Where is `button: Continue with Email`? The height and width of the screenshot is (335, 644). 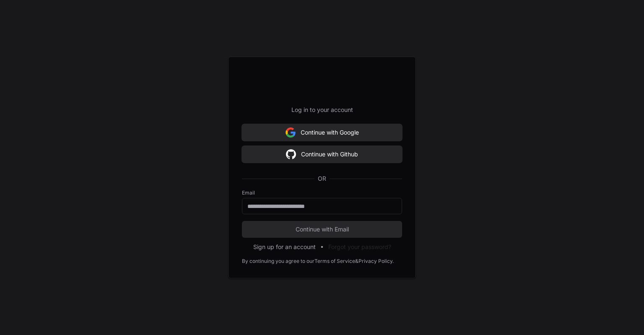 button: Continue with Email is located at coordinates (322, 230).